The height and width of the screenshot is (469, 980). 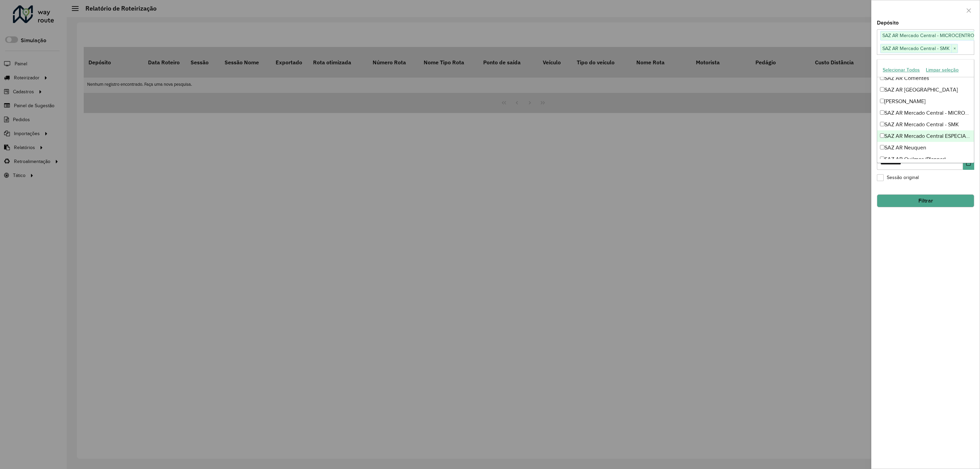 I want to click on button: Choose Date, so click(x=969, y=163).